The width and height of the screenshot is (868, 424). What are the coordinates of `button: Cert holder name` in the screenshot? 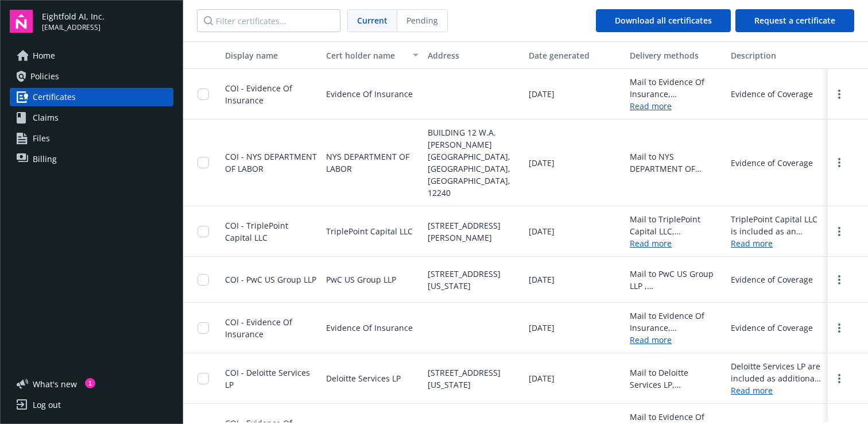 It's located at (372, 55).